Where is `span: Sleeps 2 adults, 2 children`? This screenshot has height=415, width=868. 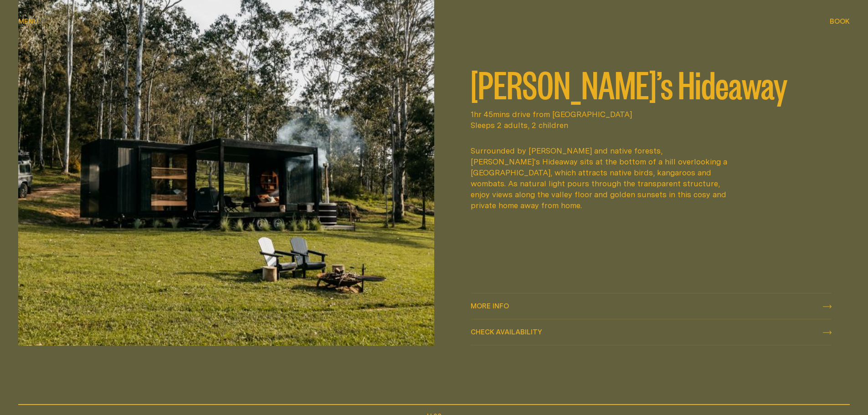 span: Sleeps 2 adults, 2 children is located at coordinates (651, 126).